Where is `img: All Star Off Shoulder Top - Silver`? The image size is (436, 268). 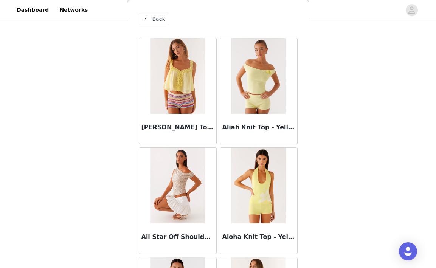
img: All Star Off Shoulder Top - Silver is located at coordinates (177, 186).